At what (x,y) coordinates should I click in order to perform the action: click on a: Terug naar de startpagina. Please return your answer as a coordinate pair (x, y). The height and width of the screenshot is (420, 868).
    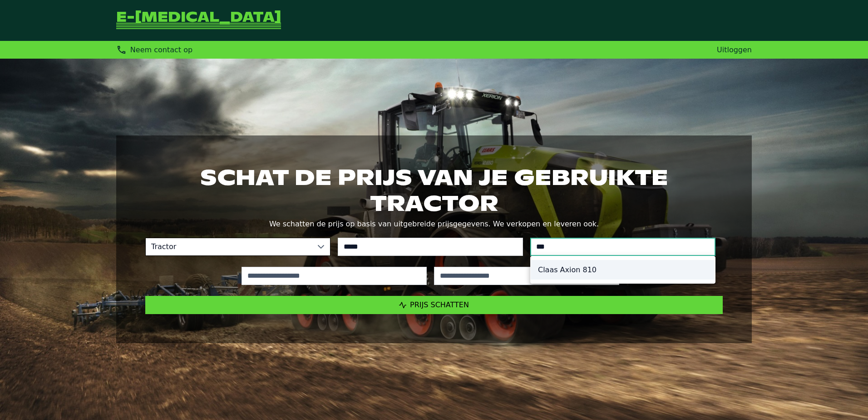
    Looking at the image, I should click on (198, 20).